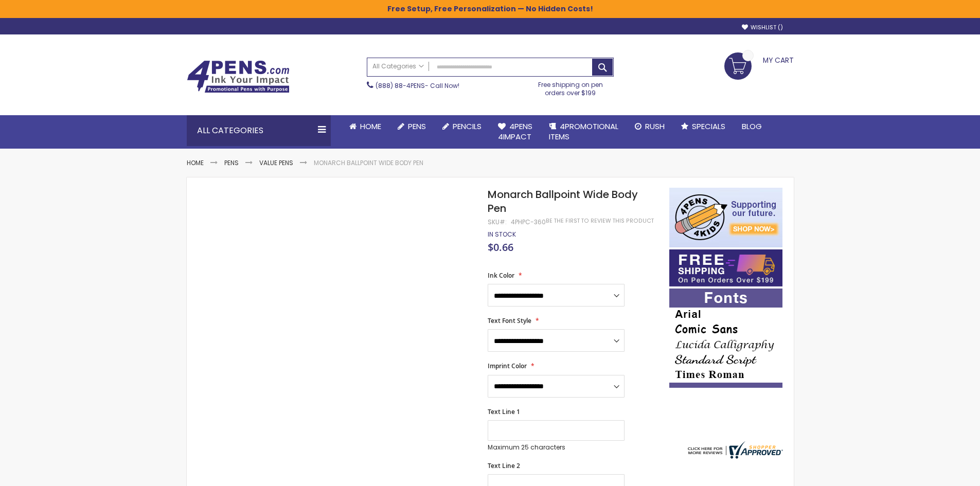 This screenshot has width=980, height=486. I want to click on li: Monarch Ballpoint Wide Body Pen, so click(369, 163).